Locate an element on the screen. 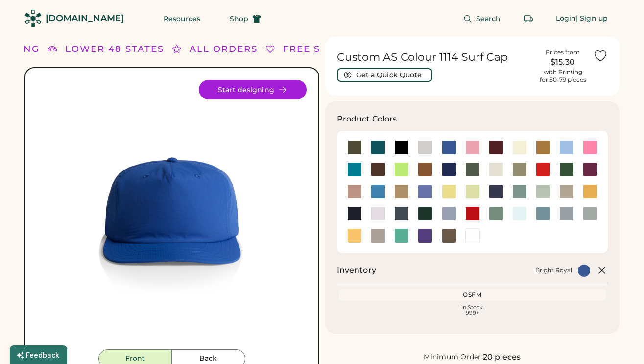  div: ALL ORDERS is located at coordinates (223, 49).